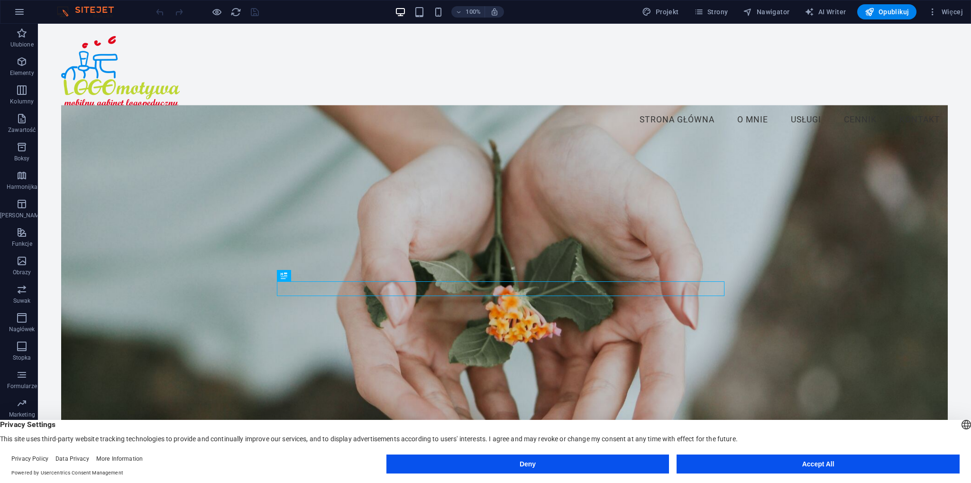 This screenshot has width=971, height=483. What do you see at coordinates (90, 12) in the screenshot?
I see `img: Editor Logo` at bounding box center [90, 12].